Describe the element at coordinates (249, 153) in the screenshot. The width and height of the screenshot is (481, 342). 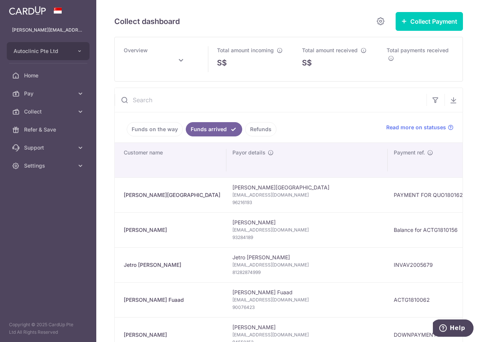
I see `span: Payor details` at that location.